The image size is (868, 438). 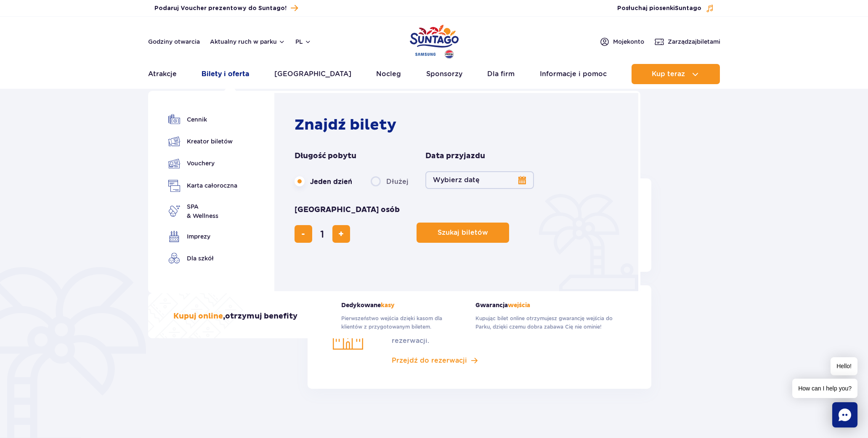 I want to click on span: Posłuchaj piosenki, so click(x=659, y=9).